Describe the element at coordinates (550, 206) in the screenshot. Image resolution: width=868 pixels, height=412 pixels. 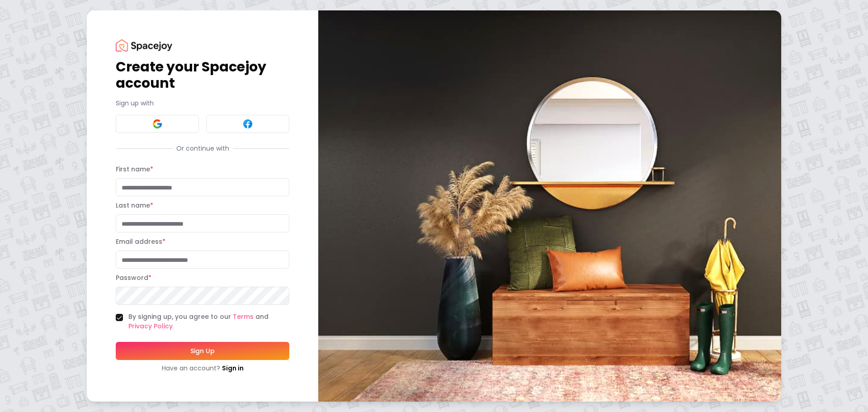
I see `img: banner` at that location.